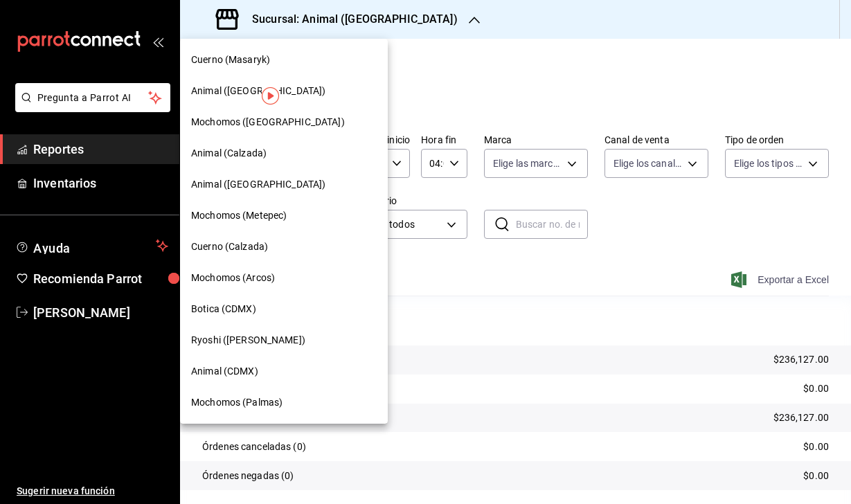  What do you see at coordinates (284, 309) in the screenshot?
I see `div: Botica (CDMX)` at bounding box center [284, 309].